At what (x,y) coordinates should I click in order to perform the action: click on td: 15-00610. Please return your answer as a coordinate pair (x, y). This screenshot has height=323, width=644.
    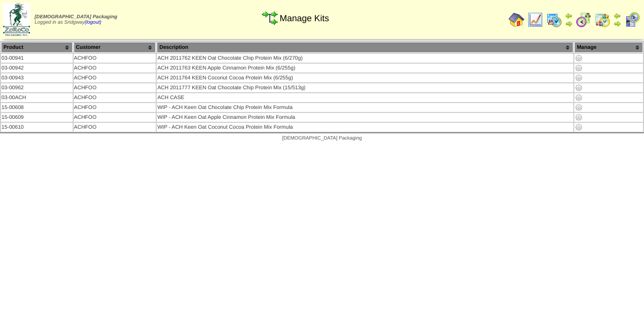
    Looking at the image, I should click on (36, 127).